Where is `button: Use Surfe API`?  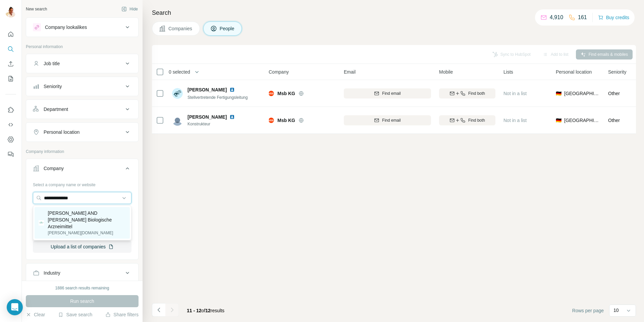
button: Use Surfe API is located at coordinates (11, 125).